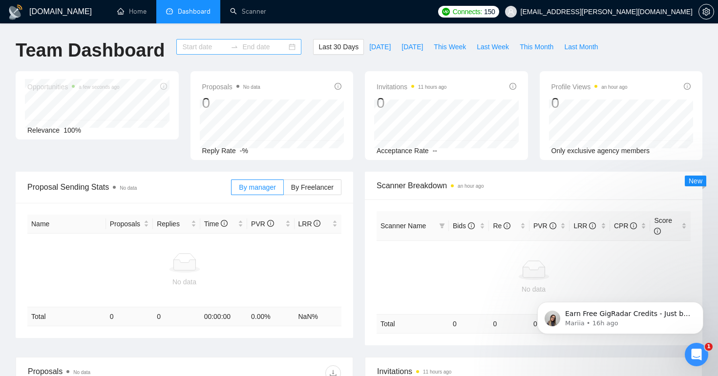  What do you see at coordinates (224, 317) in the screenshot?
I see `td: 00:00:00` at bounding box center [224, 317].